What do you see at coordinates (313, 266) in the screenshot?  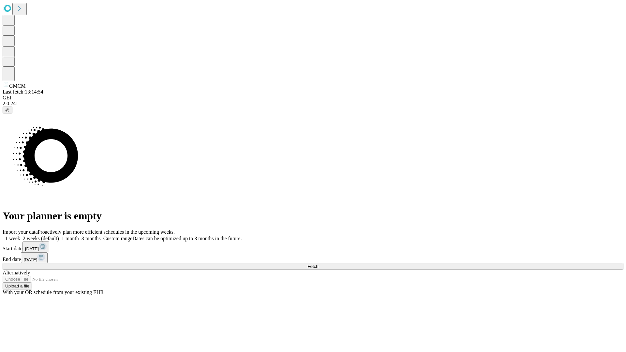 I see `button: Fetch` at bounding box center [313, 266].